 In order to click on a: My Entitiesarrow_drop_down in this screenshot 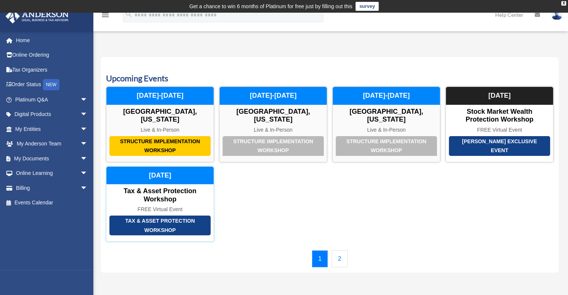, I will do `click(52, 129)`.